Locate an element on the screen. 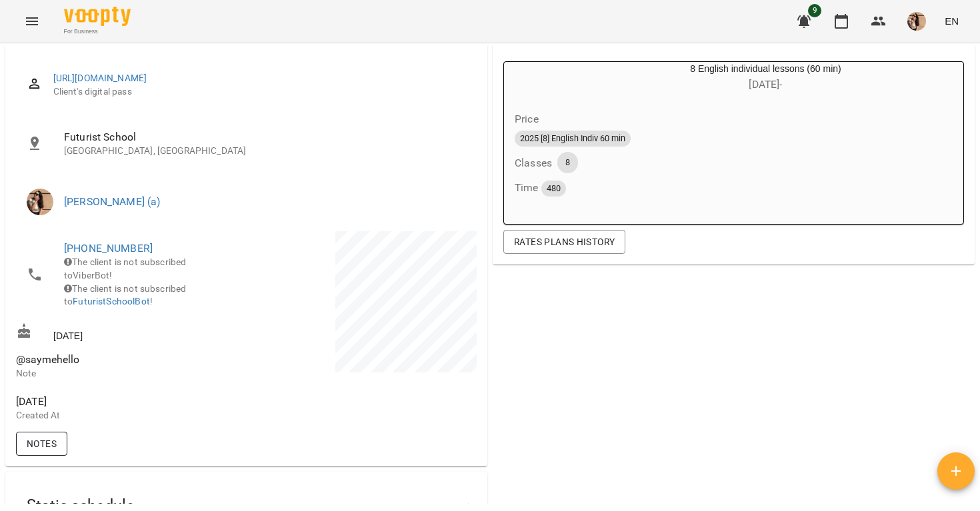 The width and height of the screenshot is (980, 511). span: Notes is located at coordinates (41, 444).